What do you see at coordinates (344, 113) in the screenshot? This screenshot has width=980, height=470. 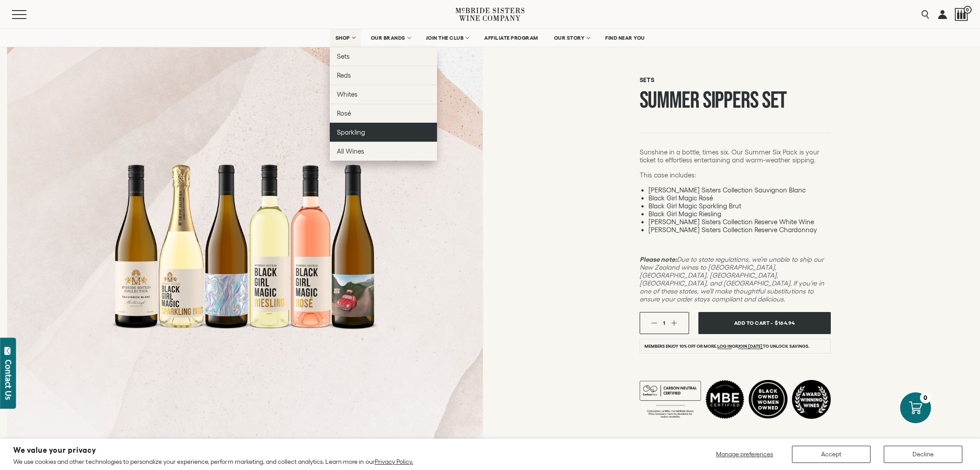 I see `span: Rosé` at bounding box center [344, 113].